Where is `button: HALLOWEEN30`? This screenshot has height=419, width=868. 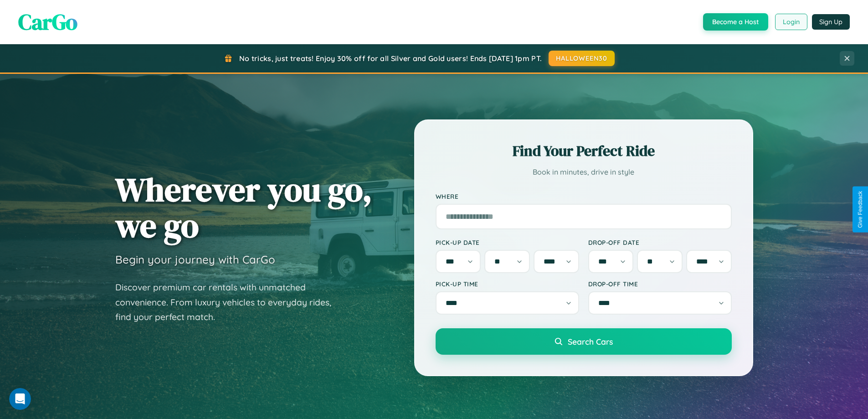
button: HALLOWEEN30 is located at coordinates (581, 58).